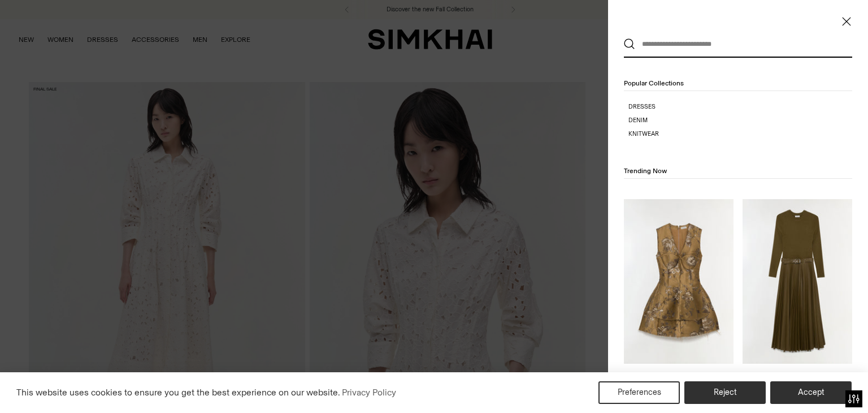 The image size is (868, 413). I want to click on a: Knitwear, so click(741, 134).